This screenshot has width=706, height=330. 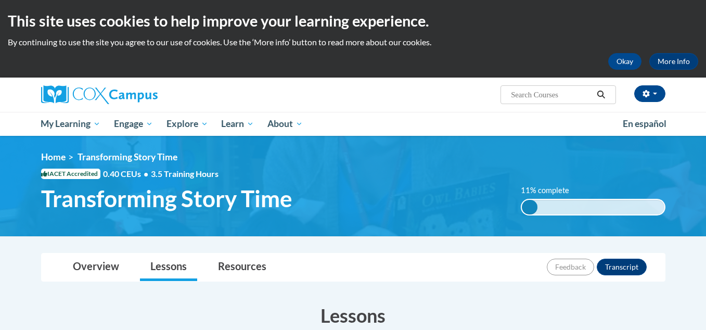 What do you see at coordinates (353, 21) in the screenshot?
I see `h2: This site uses cookies to help improve your learning experience.` at bounding box center [353, 21].